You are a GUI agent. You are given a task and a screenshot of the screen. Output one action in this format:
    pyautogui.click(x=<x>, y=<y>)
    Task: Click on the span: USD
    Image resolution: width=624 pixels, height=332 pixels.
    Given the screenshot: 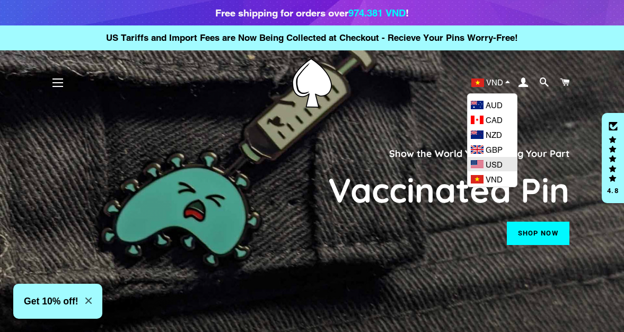 What is the action you would take?
    pyautogui.click(x=494, y=164)
    